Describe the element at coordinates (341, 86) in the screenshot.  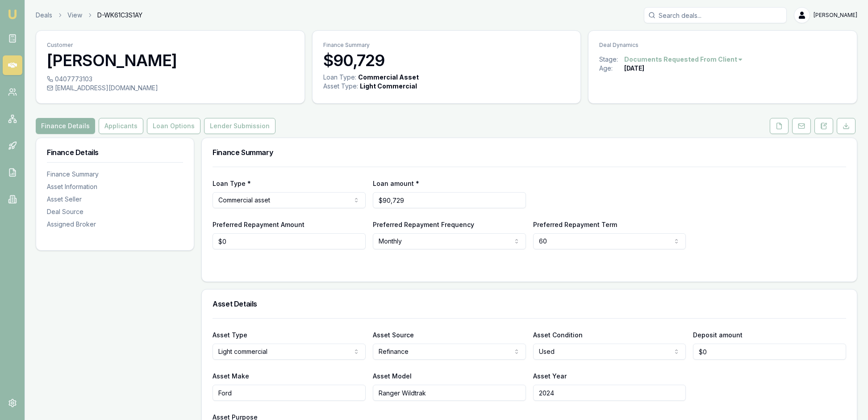
I see `div: Asset Type :` at that location.